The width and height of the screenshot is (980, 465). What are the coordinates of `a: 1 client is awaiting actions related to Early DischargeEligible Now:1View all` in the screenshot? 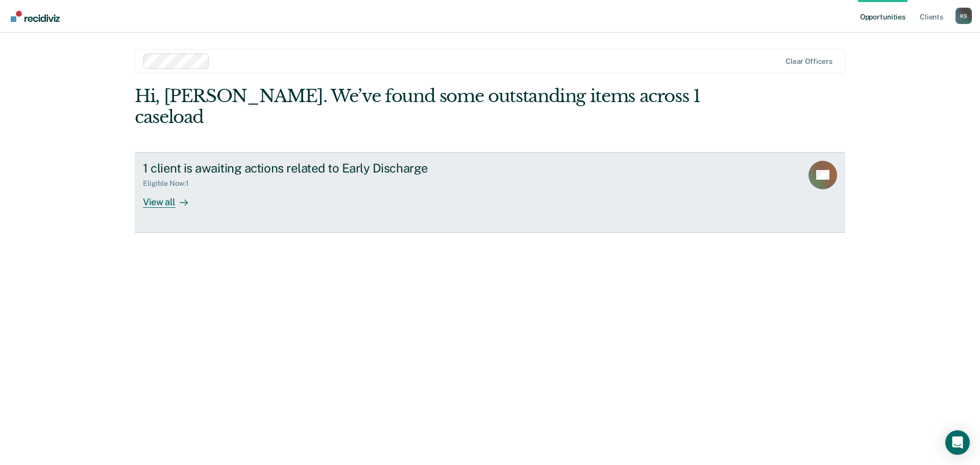 It's located at (490, 192).